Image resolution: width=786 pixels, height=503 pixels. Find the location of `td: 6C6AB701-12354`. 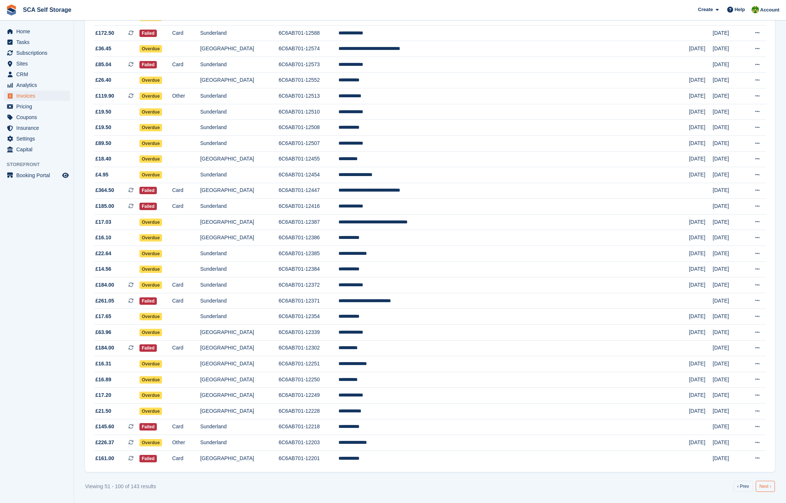

td: 6C6AB701-12354 is located at coordinates (309, 317).